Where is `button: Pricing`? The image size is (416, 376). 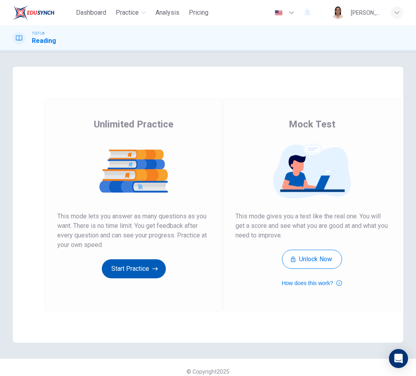
button: Pricing is located at coordinates (198, 13).